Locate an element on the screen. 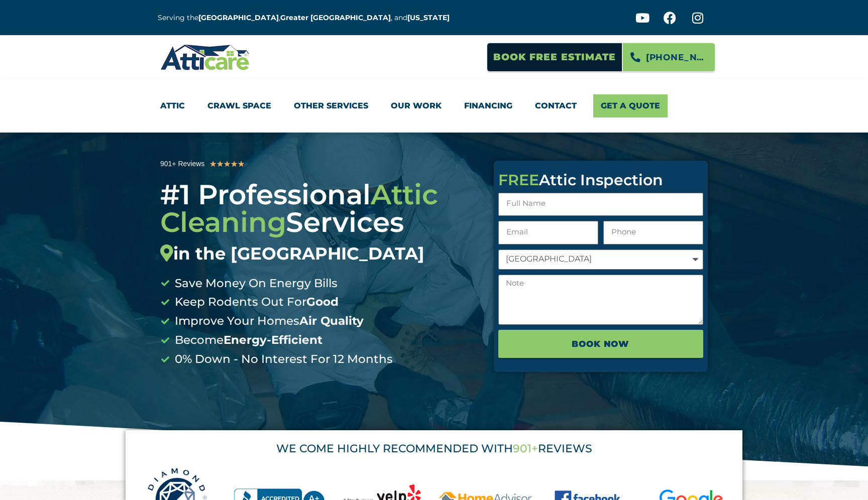 Image resolution: width=868 pixels, height=500 pixels. b: Energy-Efficient is located at coordinates (273, 339).